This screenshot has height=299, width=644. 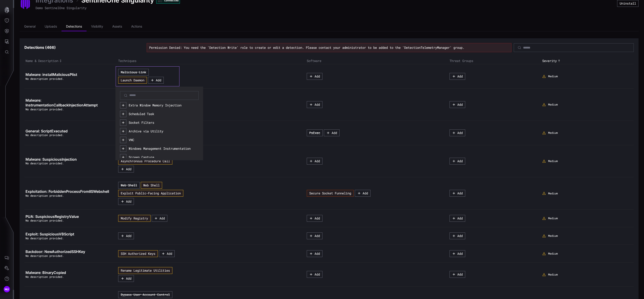 I want to click on a: Malware: installMaliciousPlist, so click(x=69, y=75).